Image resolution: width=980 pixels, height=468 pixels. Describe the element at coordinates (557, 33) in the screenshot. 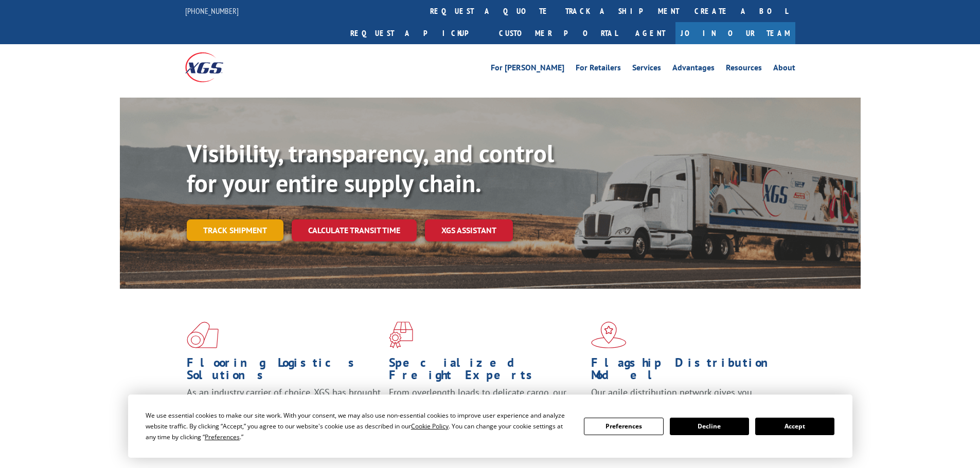

I see `a: Customer Portal` at that location.